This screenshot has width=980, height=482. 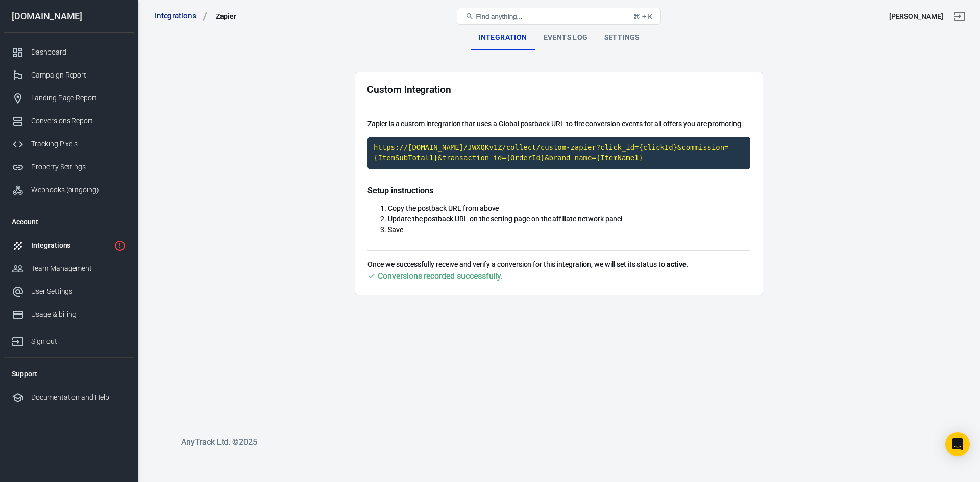 What do you see at coordinates (79, 315) in the screenshot?
I see `div: Usage & billing` at bounding box center [79, 315].